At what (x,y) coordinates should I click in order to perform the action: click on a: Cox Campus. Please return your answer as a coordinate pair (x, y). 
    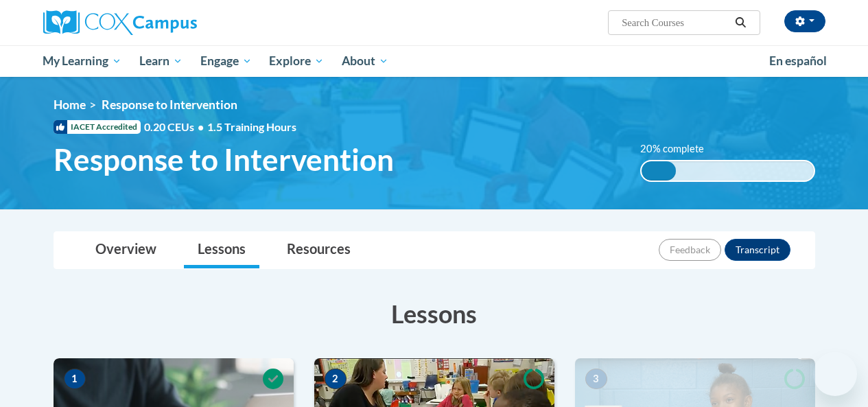
    Looking at the image, I should click on (166, 22).